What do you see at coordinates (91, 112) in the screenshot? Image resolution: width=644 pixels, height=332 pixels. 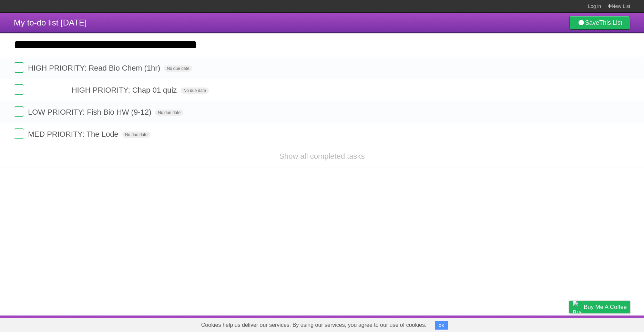 I see `span: LOW PRIORITY: Fish Bio HW (9-12)` at bounding box center [91, 112].